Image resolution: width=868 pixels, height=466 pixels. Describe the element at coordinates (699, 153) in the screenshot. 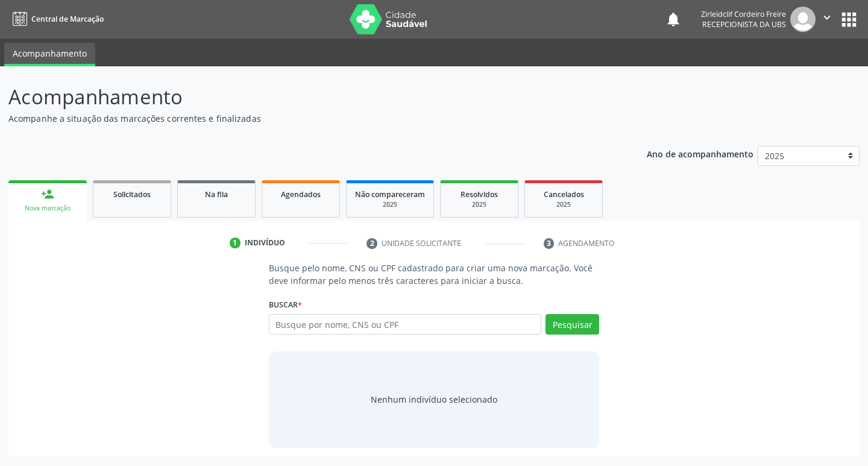

I see `p: Ano de acompanhamento` at that location.